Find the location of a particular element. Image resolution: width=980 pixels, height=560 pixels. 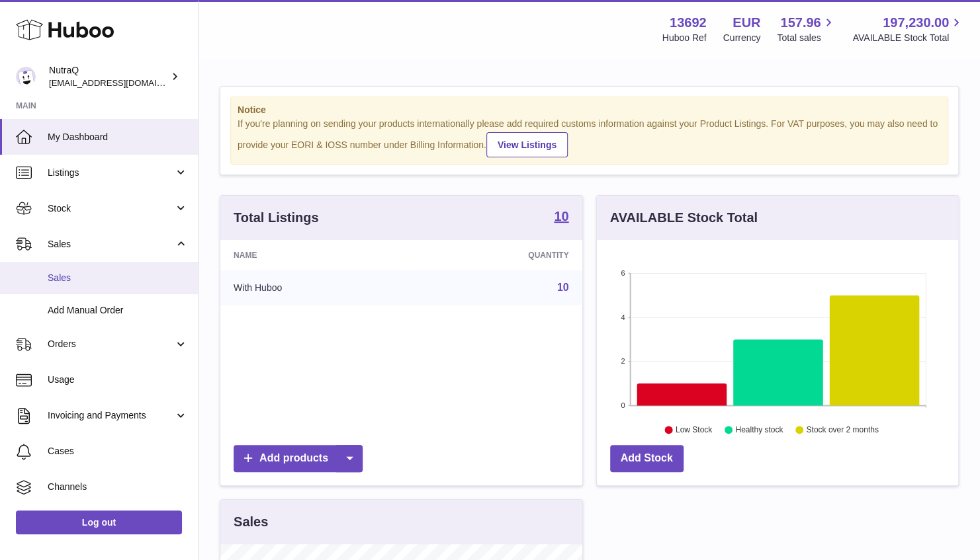

span: Add Manual Order is located at coordinates (118, 310).